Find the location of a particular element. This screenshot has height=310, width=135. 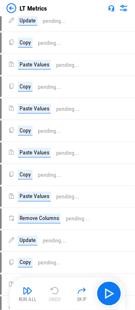

div: Remove Columns is located at coordinates (39, 219).